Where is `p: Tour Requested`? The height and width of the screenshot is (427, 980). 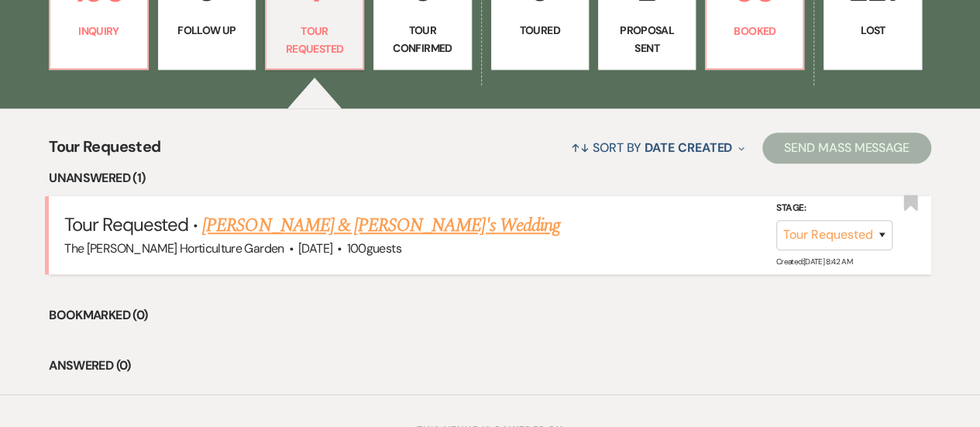
p: Tour Requested is located at coordinates (314, 39).